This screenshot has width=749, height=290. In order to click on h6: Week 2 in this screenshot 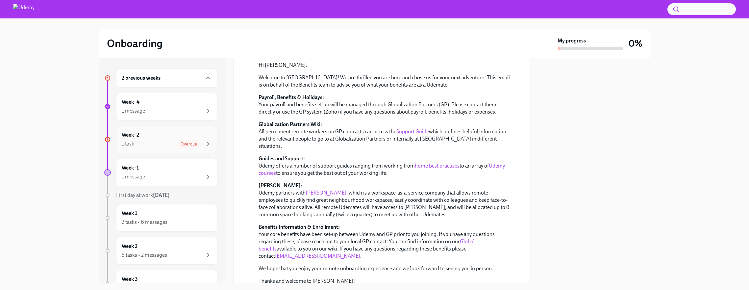, I will do `click(130, 246)`.